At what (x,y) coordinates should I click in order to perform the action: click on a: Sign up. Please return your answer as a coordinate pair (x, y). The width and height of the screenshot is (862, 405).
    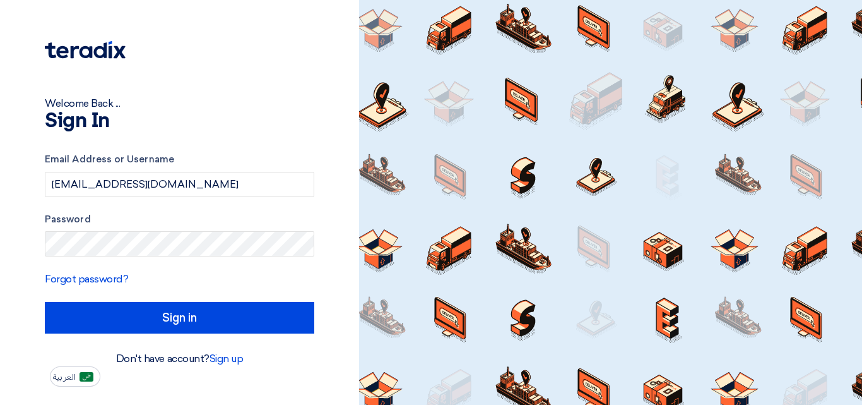
    Looking at the image, I should click on (227, 358).